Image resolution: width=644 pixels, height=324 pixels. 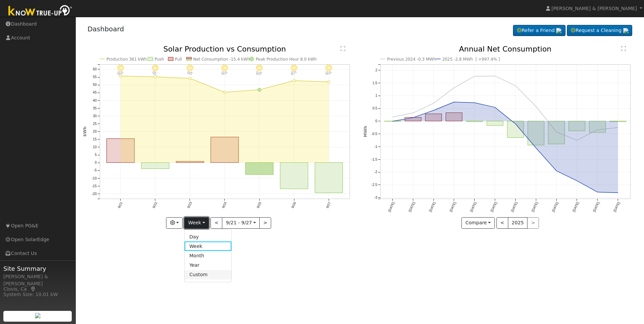 I want to click on p: 91°, so click(x=155, y=73).